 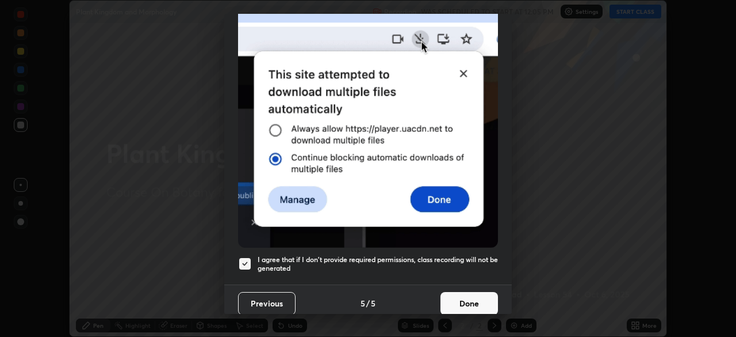 What do you see at coordinates (267, 303) in the screenshot?
I see `button: Previous` at bounding box center [267, 303].